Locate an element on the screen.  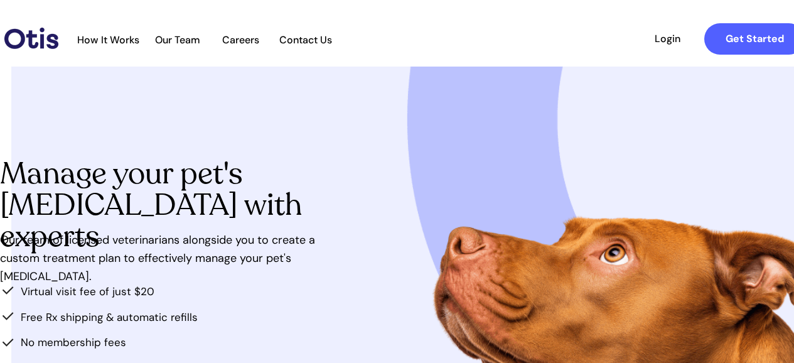
span: Our Team is located at coordinates (178, 40).